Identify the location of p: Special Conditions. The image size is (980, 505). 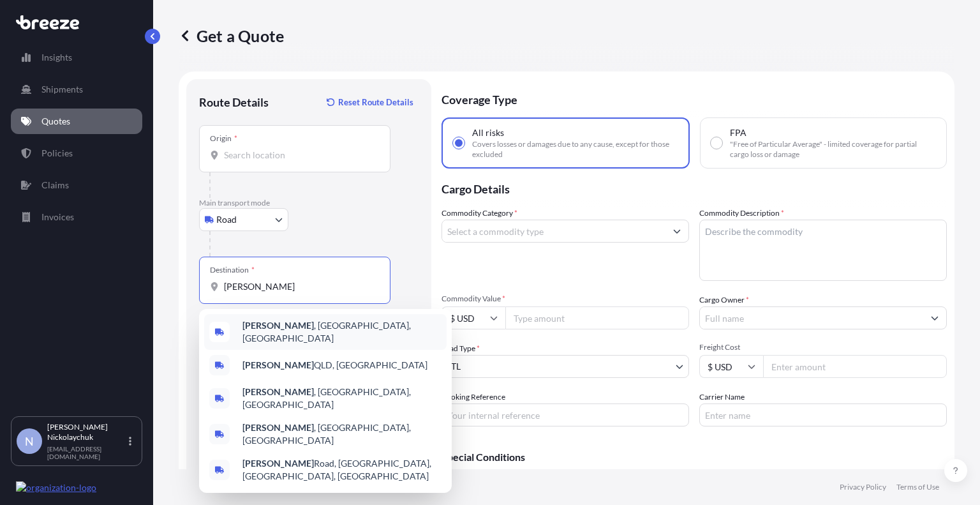
(694, 457).